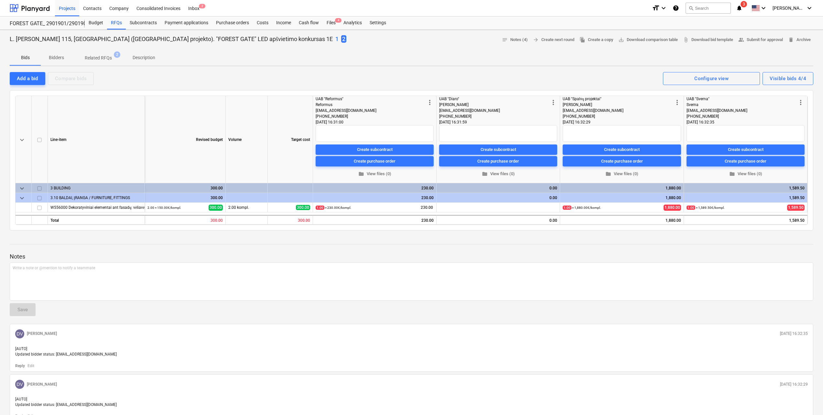 Image resolution: width=823 pixels, height=415 pixels. What do you see at coordinates (309, 23) in the screenshot?
I see `a: Cash flow` at bounding box center [309, 23].